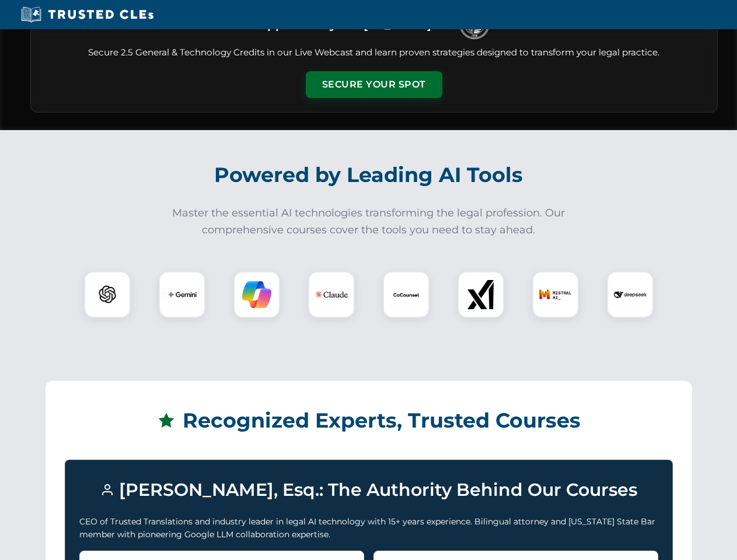 The image size is (737, 560). What do you see at coordinates (630, 295) in the screenshot?
I see `img: DeepSeek Logo` at bounding box center [630, 295].